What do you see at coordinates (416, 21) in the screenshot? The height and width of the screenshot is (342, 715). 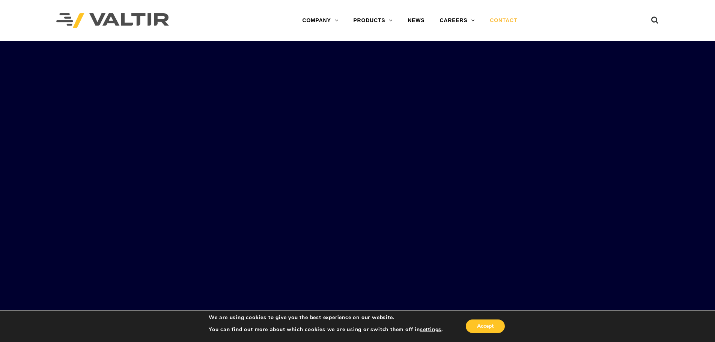 I see `a: NEWS` at bounding box center [416, 21].